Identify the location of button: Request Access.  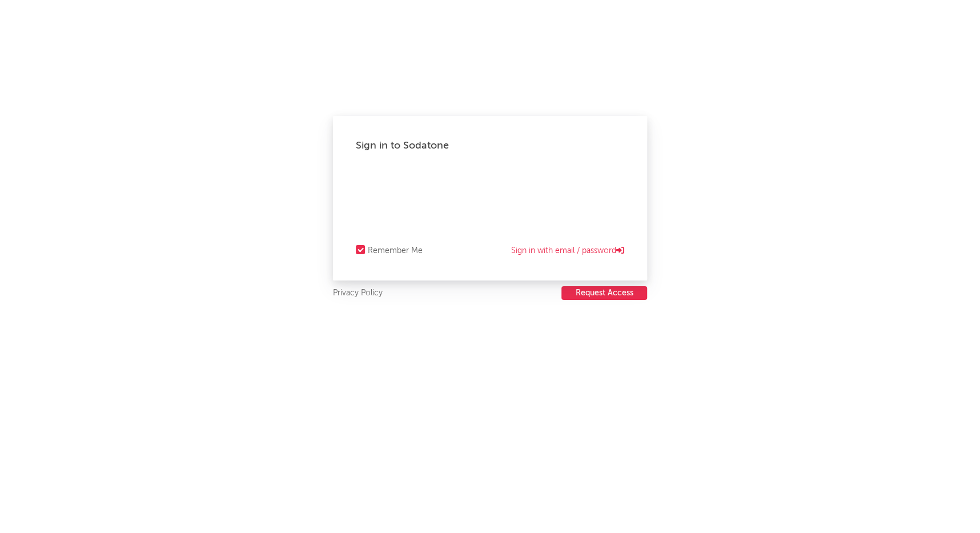
(604, 293).